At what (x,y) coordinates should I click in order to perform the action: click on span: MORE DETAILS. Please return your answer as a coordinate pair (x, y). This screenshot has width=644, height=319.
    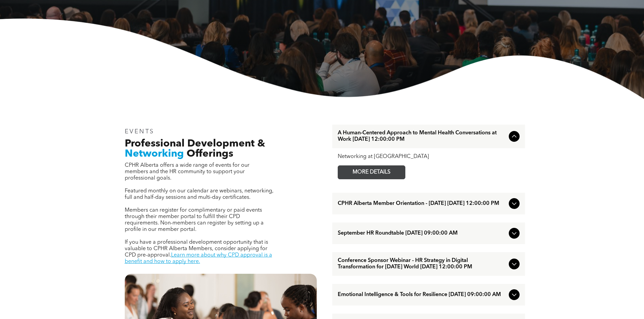
    Looking at the image, I should click on (372, 172).